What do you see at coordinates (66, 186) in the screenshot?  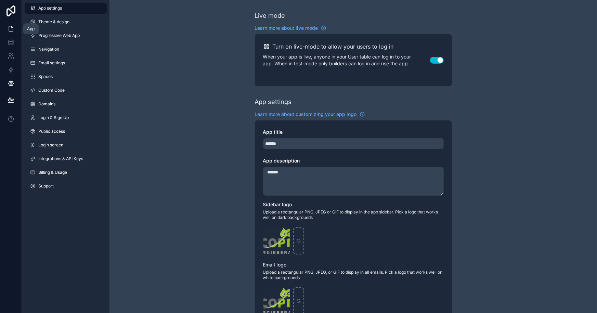 I see `a: Support` at bounding box center [66, 186].